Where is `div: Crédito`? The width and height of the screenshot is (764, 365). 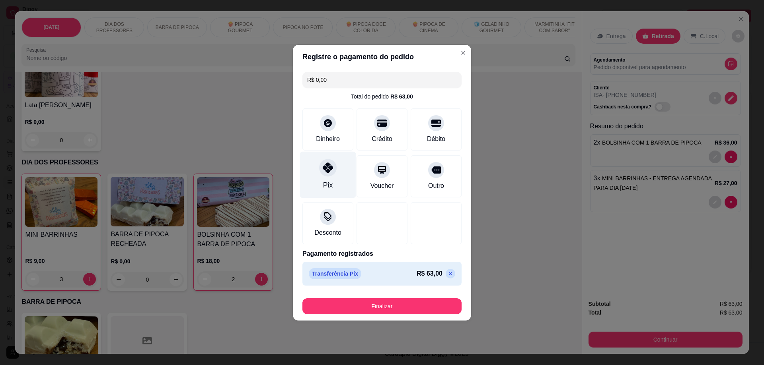
div: Crédito is located at coordinates (382, 139).